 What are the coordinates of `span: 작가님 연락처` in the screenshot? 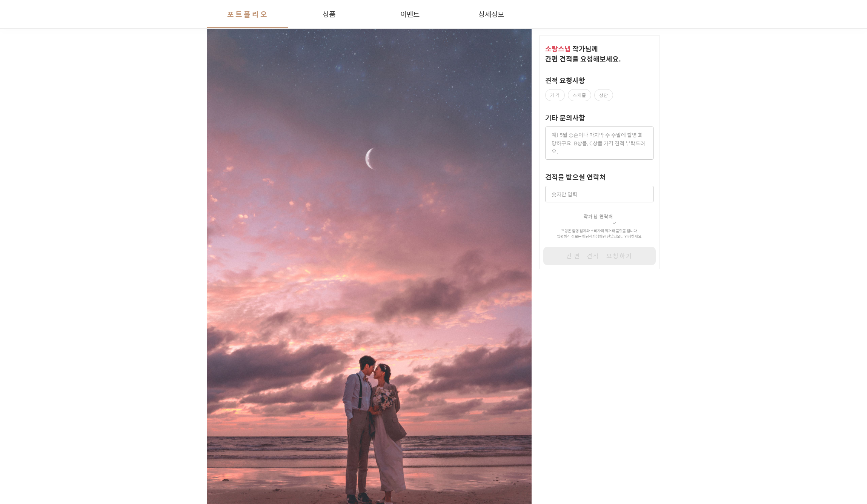 It's located at (599, 216).